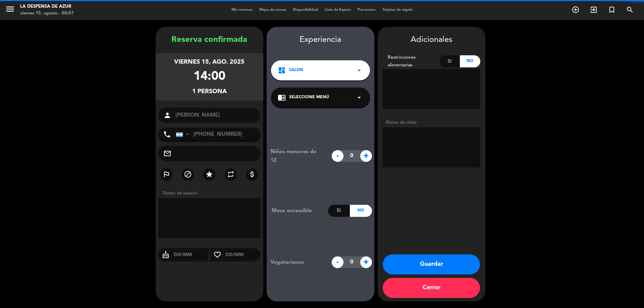 This screenshot has height=308, width=644. Describe the element at coordinates (431, 288) in the screenshot. I see `button: Cerrar` at that location.